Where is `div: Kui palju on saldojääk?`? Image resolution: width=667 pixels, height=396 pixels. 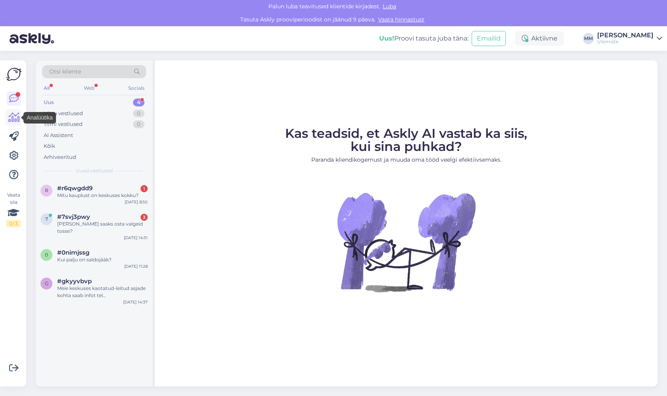
div: Kui palju on saldojääk? is located at coordinates (102, 260).